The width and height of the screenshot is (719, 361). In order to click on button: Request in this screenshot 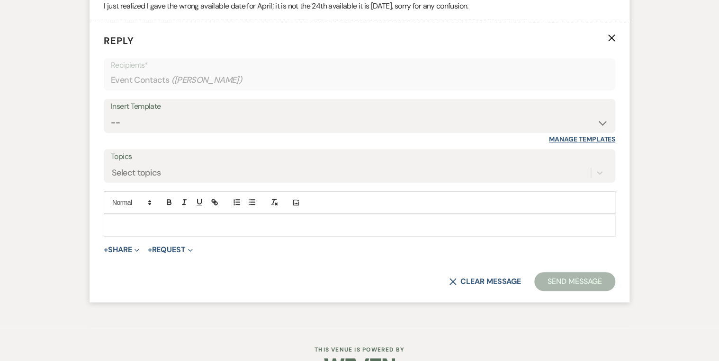, I will do `click(170, 250)`.